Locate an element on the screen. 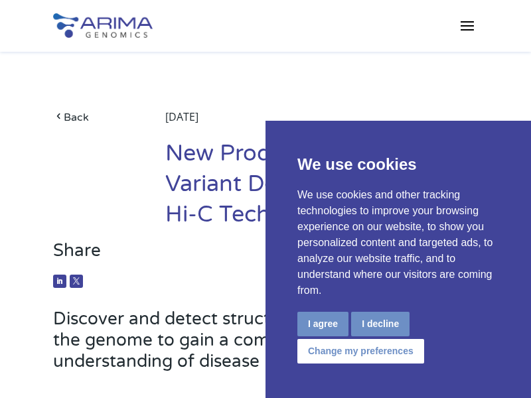  a: Back is located at coordinates (98, 117).